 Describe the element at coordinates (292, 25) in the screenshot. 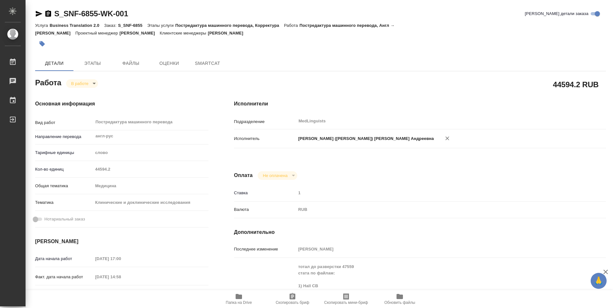

I see `p: Работа` at that location.